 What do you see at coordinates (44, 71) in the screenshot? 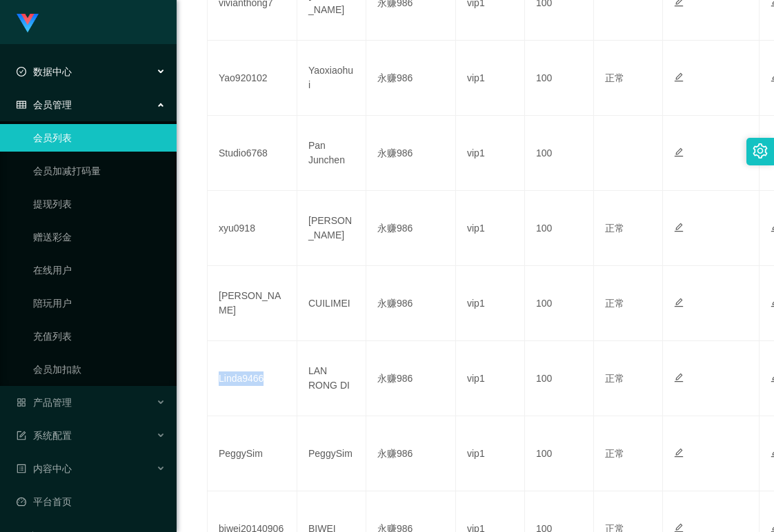
I see `span: 数据中心` at bounding box center [44, 71].